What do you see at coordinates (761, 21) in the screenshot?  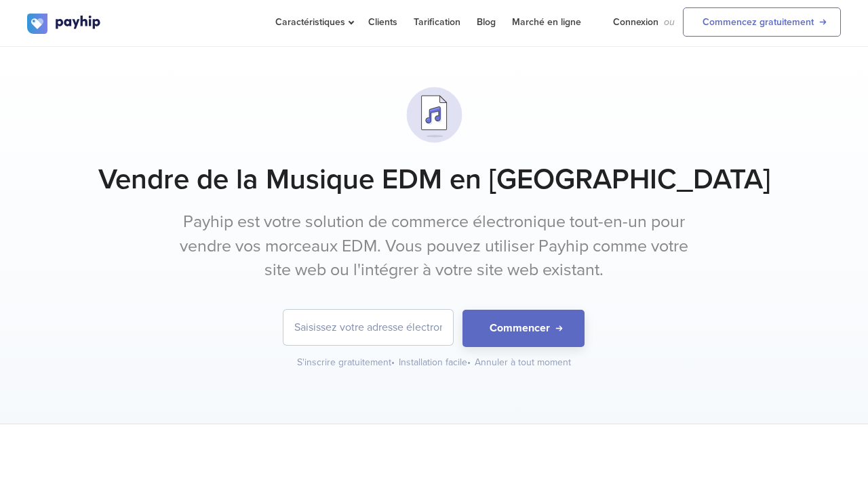 I see `a: Commencez gratuitement` at bounding box center [761, 21].